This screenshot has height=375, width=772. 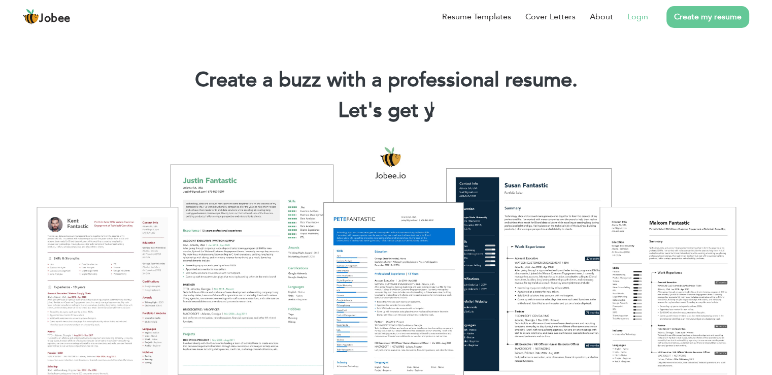 What do you see at coordinates (477, 17) in the screenshot?
I see `a: Resume Templates` at bounding box center [477, 17].